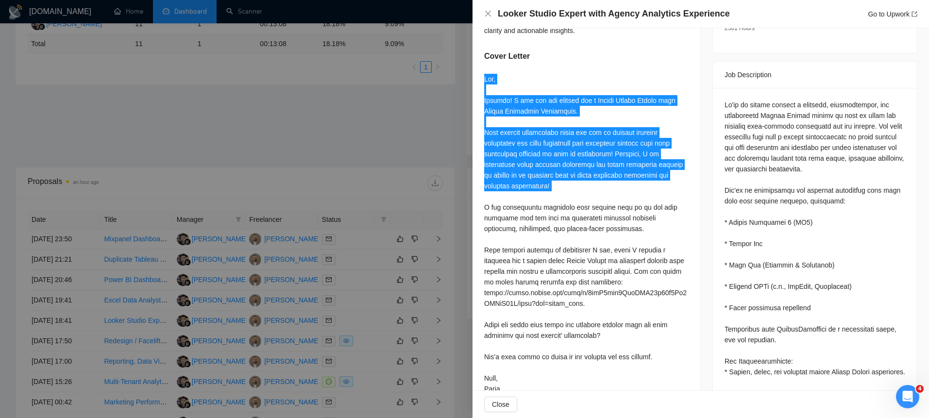  Describe the element at coordinates (893, 14) in the screenshot. I see `a: Go to Upworkexport` at that location.